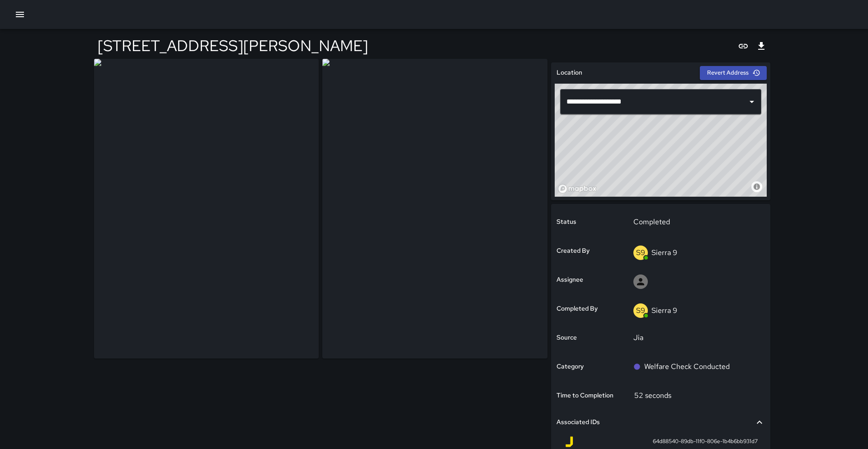  Describe the element at coordinates (567, 338) in the screenshot. I see `h6: Source` at that location.